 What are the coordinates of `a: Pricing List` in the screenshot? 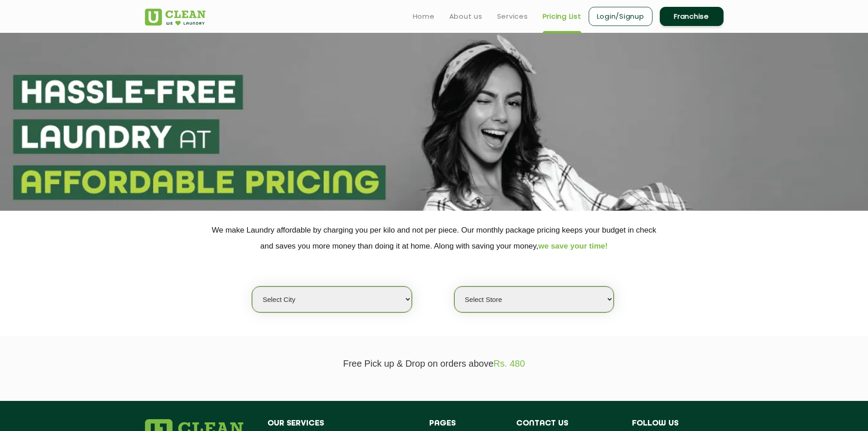 It's located at (562, 16).